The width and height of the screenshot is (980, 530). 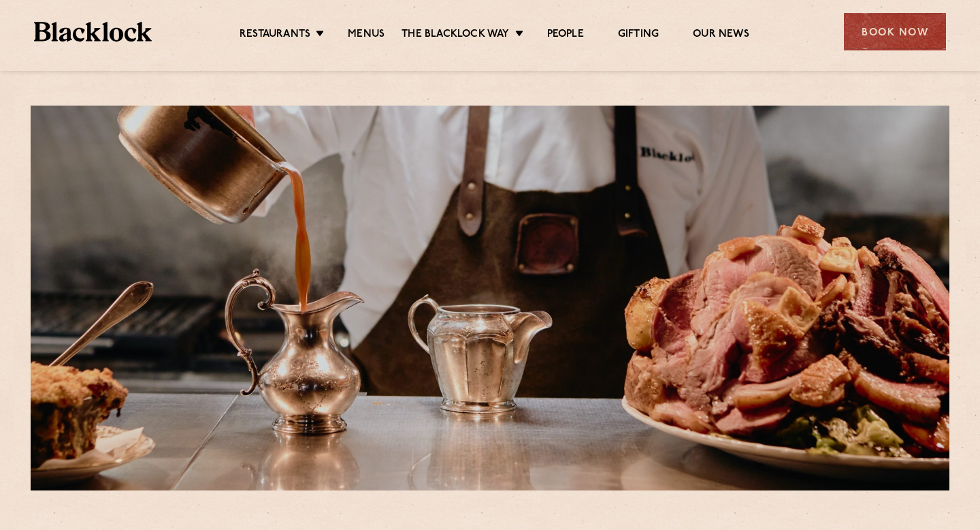 What do you see at coordinates (721, 35) in the screenshot?
I see `a: Our News` at bounding box center [721, 35].